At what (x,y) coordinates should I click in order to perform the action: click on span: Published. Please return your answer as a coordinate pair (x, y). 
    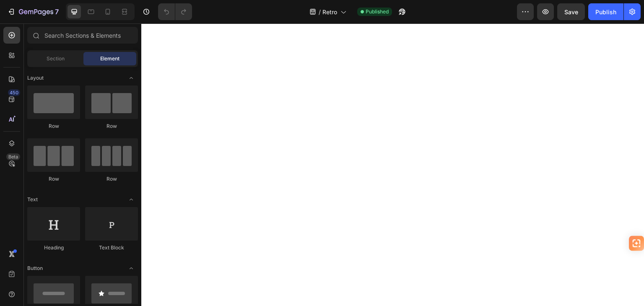
    Looking at the image, I should click on (377, 12).